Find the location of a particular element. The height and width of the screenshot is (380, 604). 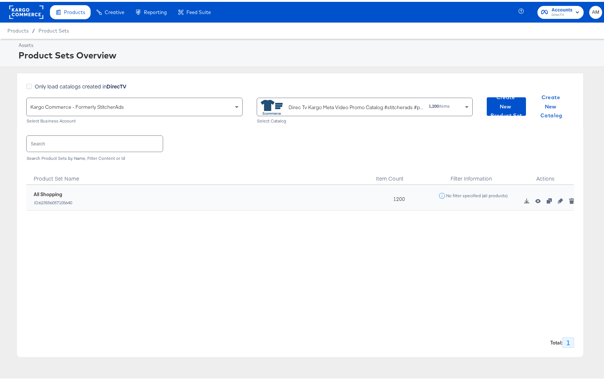

span: Creative is located at coordinates (114, 10).